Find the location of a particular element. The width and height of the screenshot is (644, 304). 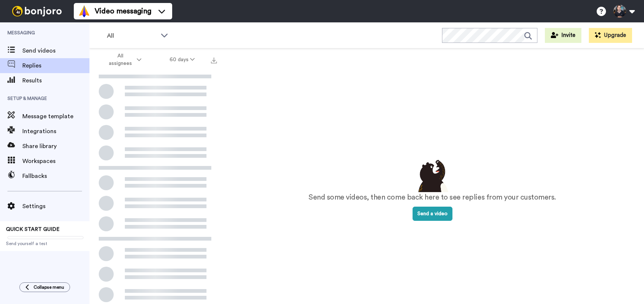

span: Fallbacks is located at coordinates (56, 176).